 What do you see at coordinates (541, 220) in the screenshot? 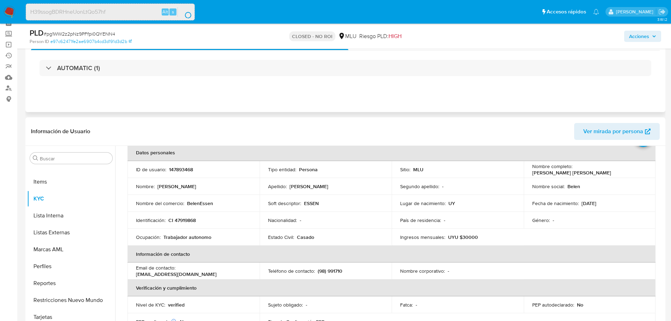
I see `p: Género :` at bounding box center [541, 220].